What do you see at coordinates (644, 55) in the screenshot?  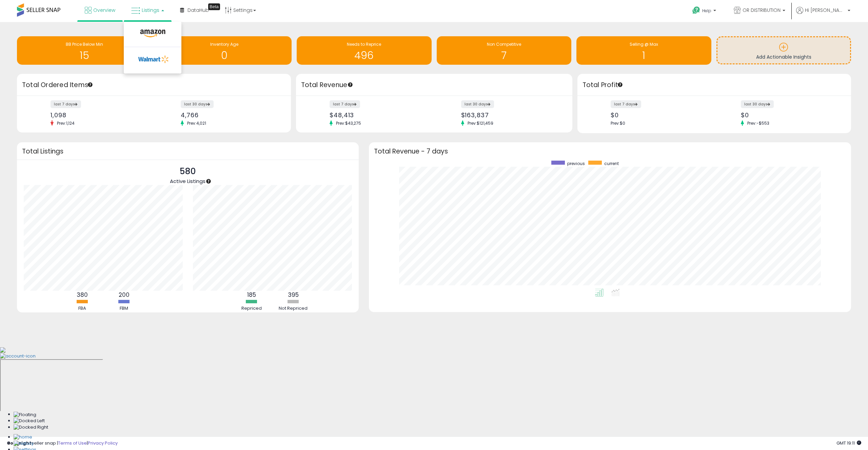 I see `h1: 1` at bounding box center [644, 55].